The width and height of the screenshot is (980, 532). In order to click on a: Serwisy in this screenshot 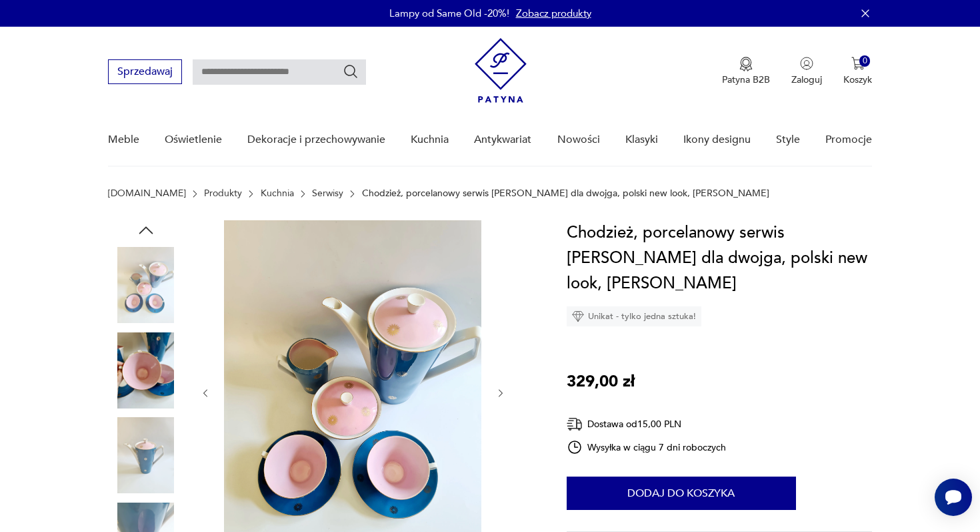, I will do `click(328, 193)`.